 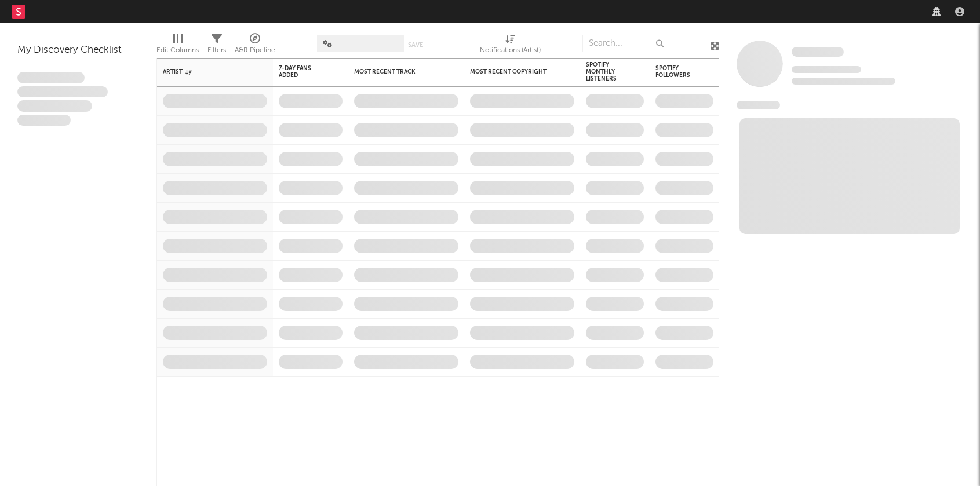 What do you see at coordinates (817, 52) in the screenshot?
I see `a: Some Artist` at bounding box center [817, 52].